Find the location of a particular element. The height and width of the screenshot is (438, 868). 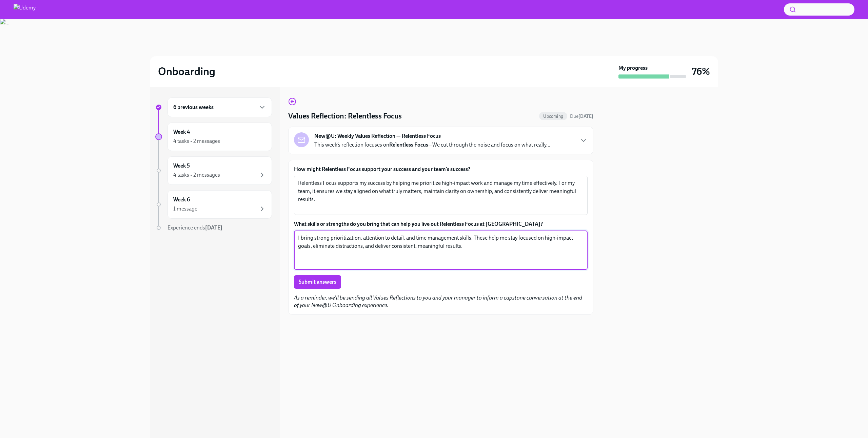

span: Submit answers is located at coordinates (318, 282).